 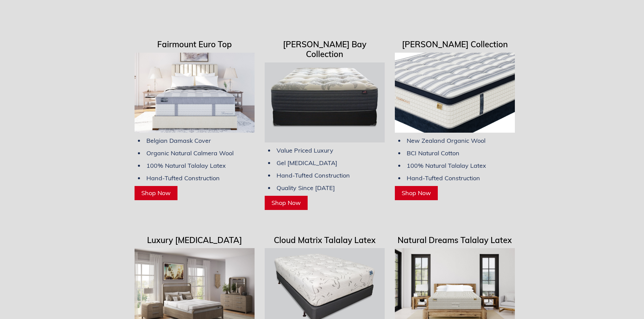 What do you see at coordinates (325, 240) in the screenshot?
I see `span: Cloud Matrix Talalay Latex` at bounding box center [325, 240].